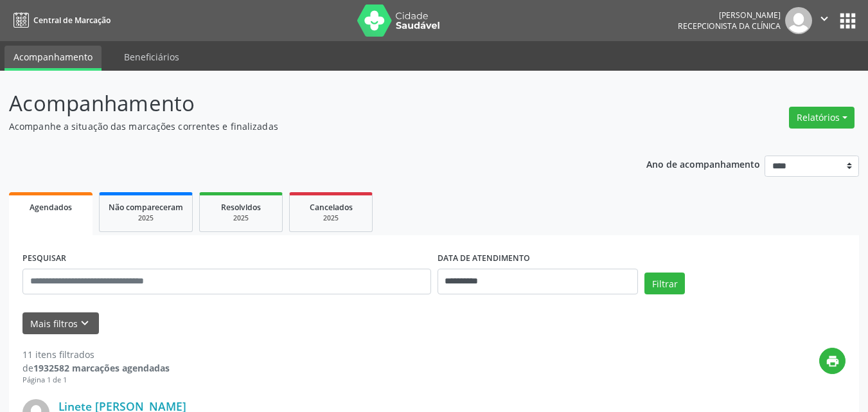 This screenshot has height=412, width=868. I want to click on span: Resolvidos, so click(241, 207).